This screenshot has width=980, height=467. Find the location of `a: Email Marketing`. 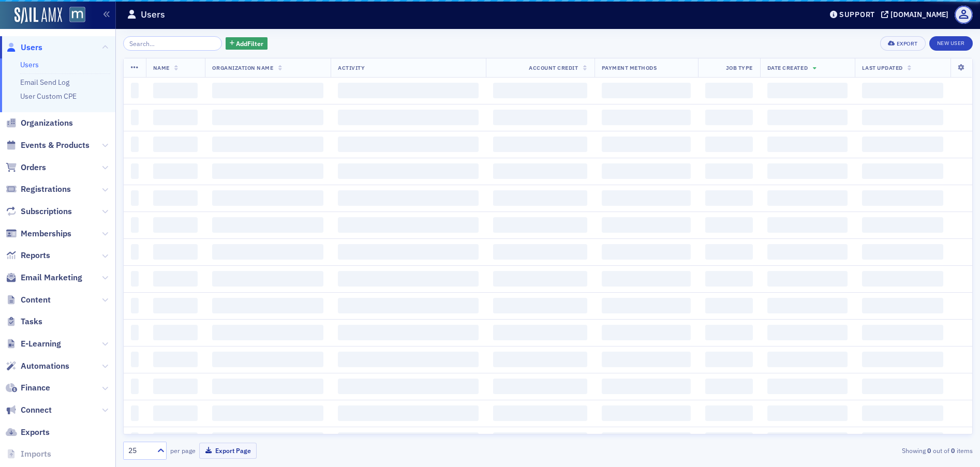

a: Email Marketing is located at coordinates (44, 277).